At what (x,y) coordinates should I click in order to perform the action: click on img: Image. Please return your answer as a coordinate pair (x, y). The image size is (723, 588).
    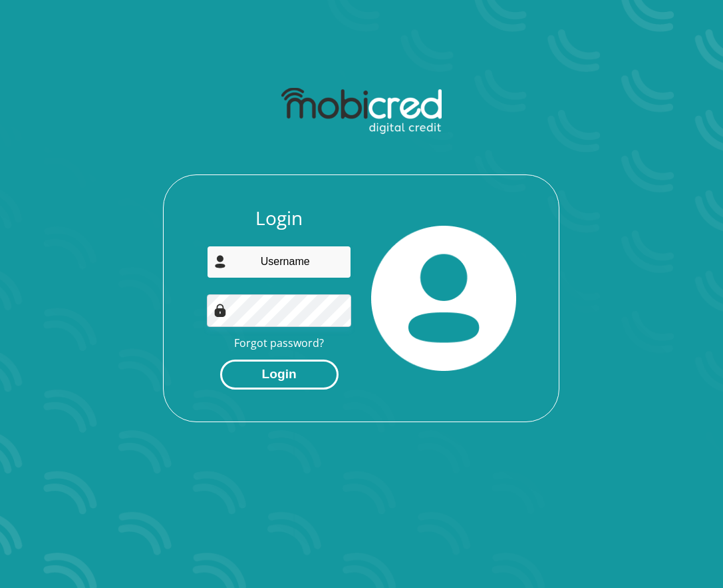
    Looking at the image, I should click on (220, 310).